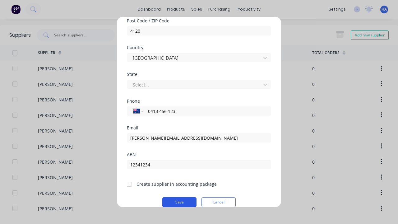 This screenshot has width=398, height=224. What do you see at coordinates (199, 48) in the screenshot?
I see `div: Country` at bounding box center [199, 48].